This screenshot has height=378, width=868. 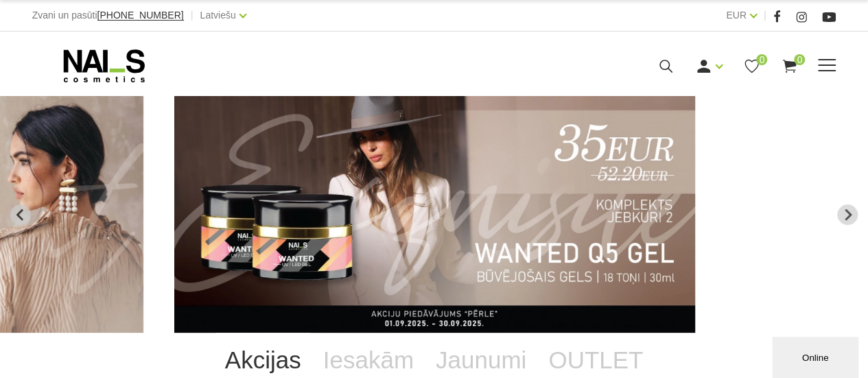 What do you see at coordinates (847, 215) in the screenshot?
I see `button: Next slide` at bounding box center [847, 215].